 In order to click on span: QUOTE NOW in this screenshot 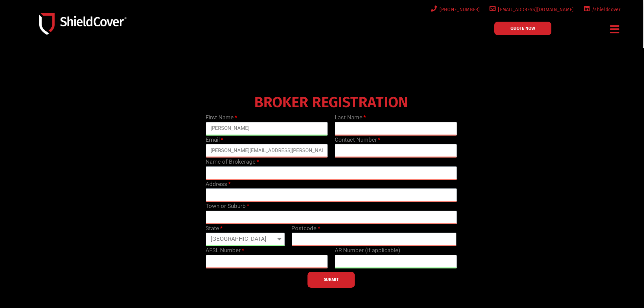, I will do `click(522, 28)`.